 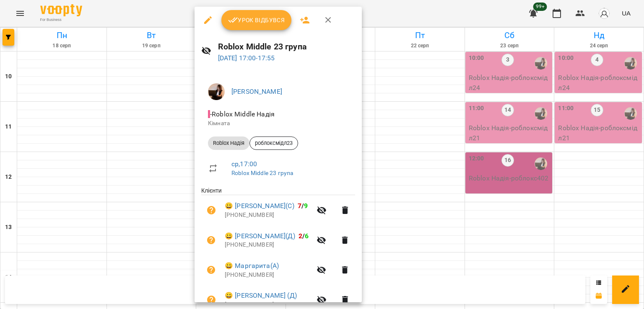 What do you see at coordinates (299, 206) in the screenshot?
I see `span: 7` at bounding box center [299, 206].